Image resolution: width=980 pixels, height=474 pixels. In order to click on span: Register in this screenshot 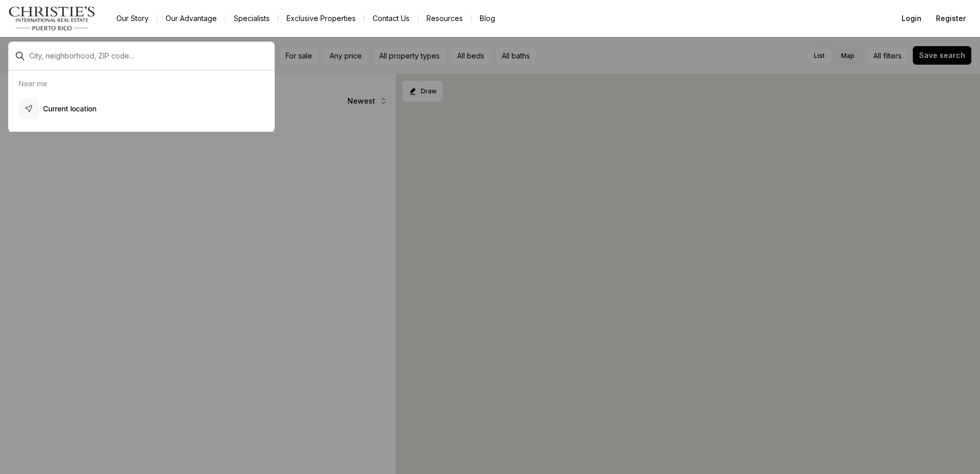, I will do `click(951, 19)`.